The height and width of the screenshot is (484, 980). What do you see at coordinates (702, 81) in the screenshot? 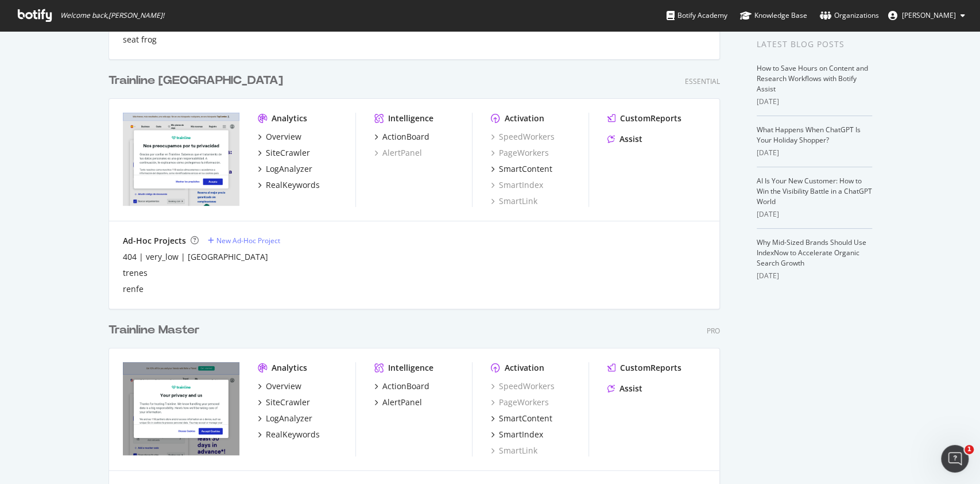
I see `div: Essential` at bounding box center [702, 81].